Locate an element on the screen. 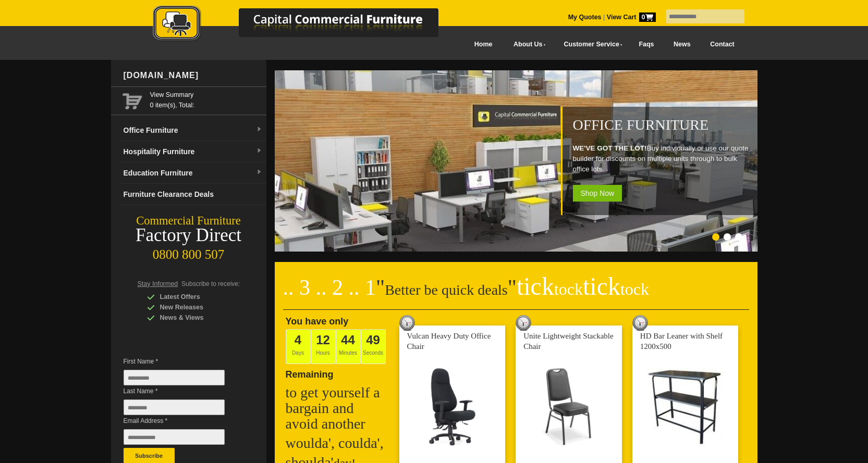 This screenshot has height=463, width=868. a: Contact is located at coordinates (722, 44).